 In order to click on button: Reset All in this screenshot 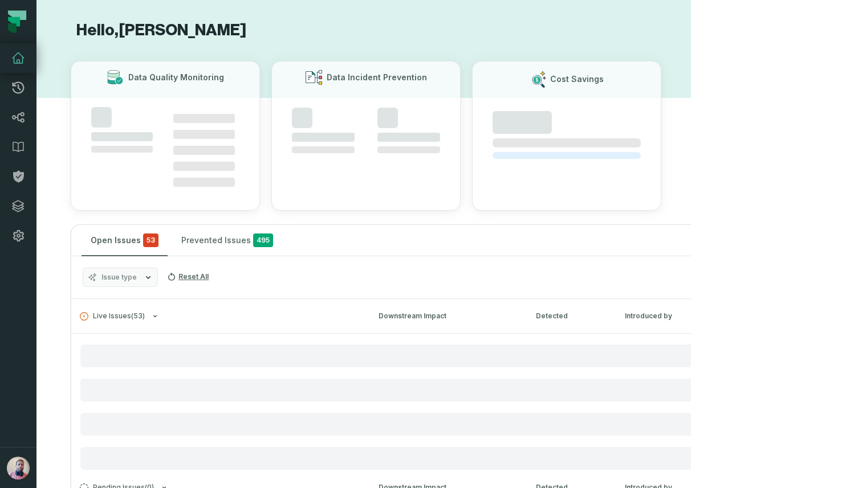, I will do `click(188, 277)`.